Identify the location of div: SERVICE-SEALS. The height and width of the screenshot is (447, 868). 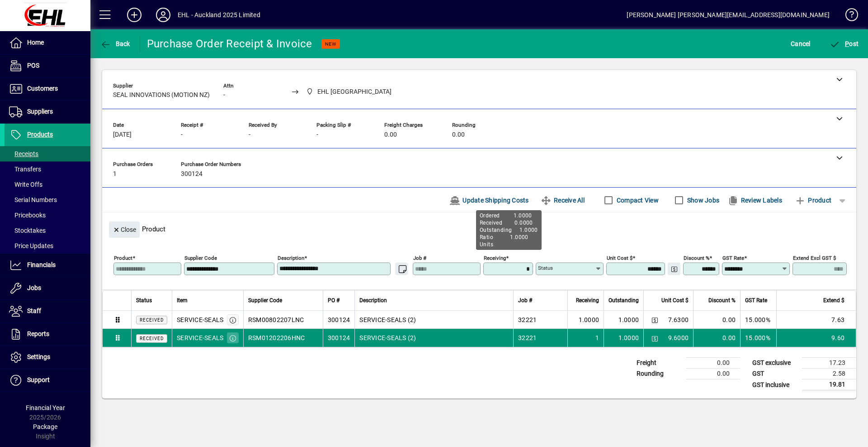
(200, 338).